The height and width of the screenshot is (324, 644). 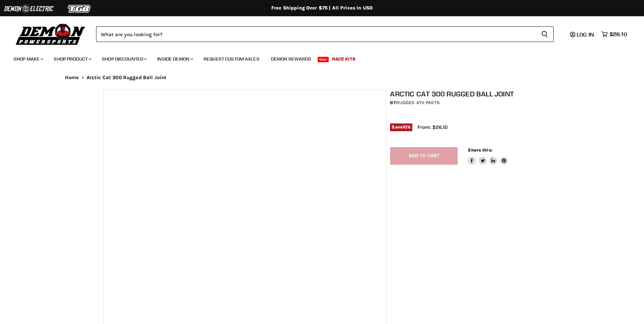 I want to click on a: Log in, so click(x=583, y=34).